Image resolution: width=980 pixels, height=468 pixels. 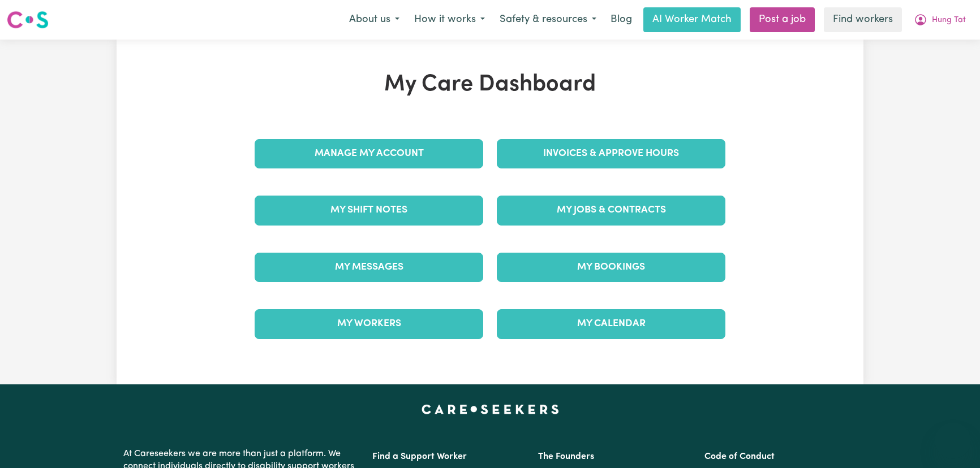 What do you see at coordinates (27, 20) in the screenshot?
I see `a: Careseekers logo` at bounding box center [27, 20].